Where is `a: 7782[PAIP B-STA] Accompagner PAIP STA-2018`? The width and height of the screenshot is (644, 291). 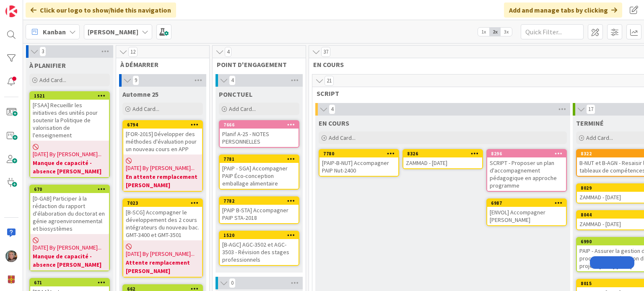
a: 7782[PAIP B-STA] Accompagner PAIP STA-2018 is located at coordinates (259, 210).